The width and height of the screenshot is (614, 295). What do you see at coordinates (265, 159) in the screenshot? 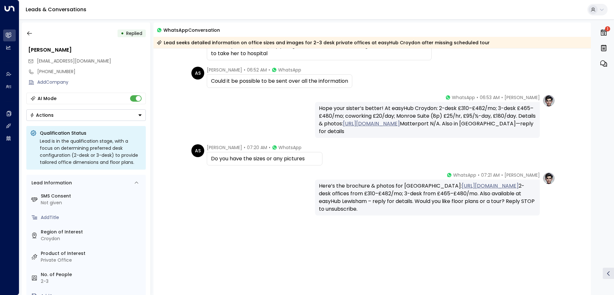
I see `div: Do you have the sizes or any pictures` at bounding box center [265, 159].